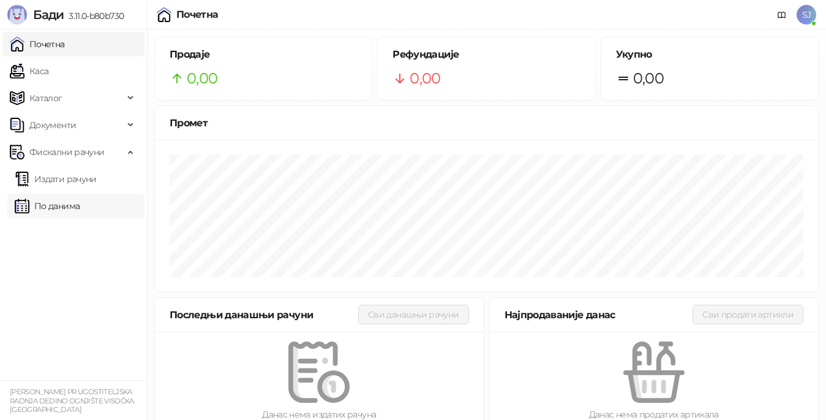 The width and height of the screenshot is (826, 420). I want to click on a: По данима, so click(47, 206).